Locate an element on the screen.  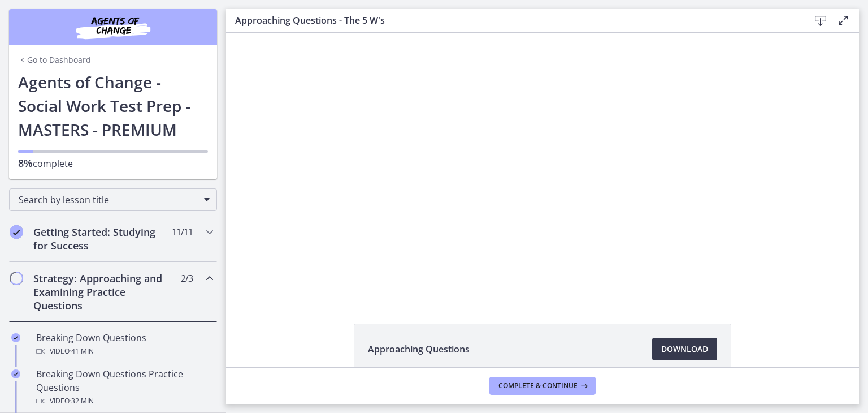
p: complete is located at coordinates (113, 163).